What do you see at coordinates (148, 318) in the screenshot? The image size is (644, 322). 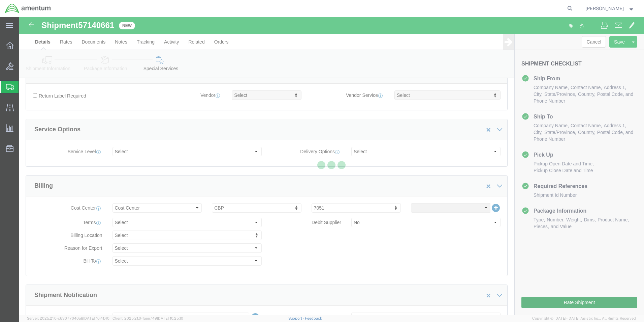 I see `span: Client: 2025.21.0-faee749` at bounding box center [148, 318].